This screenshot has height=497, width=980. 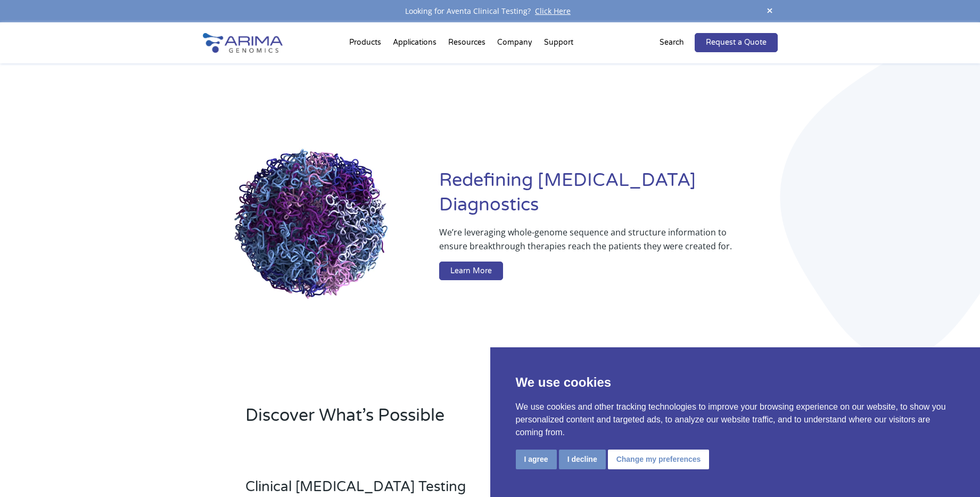 What do you see at coordinates (672, 43) in the screenshot?
I see `p: Search` at bounding box center [672, 43].